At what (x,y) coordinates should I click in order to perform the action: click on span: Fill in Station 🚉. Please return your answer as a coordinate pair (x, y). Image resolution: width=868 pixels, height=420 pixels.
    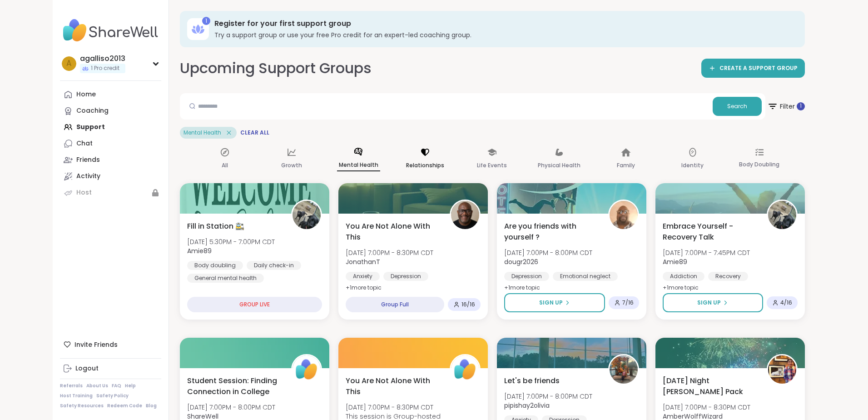
    Looking at the image, I should click on (216, 227).